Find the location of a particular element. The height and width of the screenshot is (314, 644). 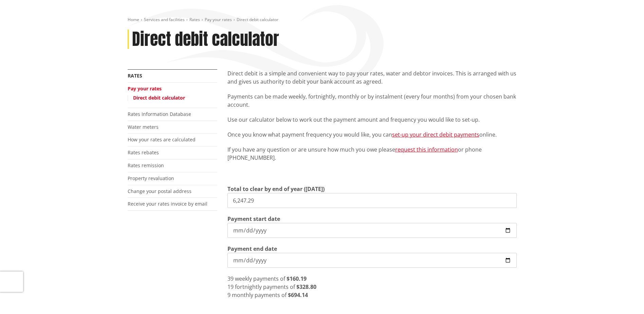

a: set-up your direct debit payments is located at coordinates (435, 134).